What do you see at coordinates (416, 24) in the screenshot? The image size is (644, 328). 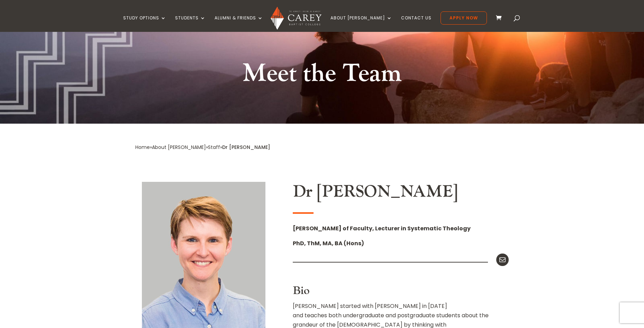 I see `a: Contact Us` at bounding box center [416, 24].